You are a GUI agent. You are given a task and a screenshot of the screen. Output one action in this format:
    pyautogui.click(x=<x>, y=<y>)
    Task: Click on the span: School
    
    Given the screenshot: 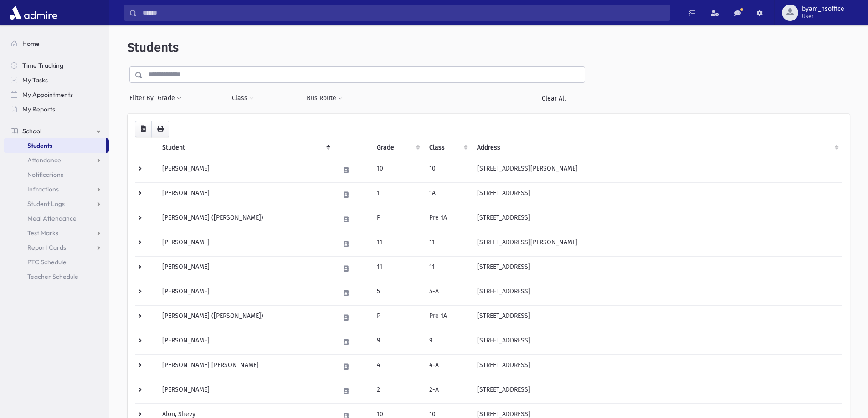 What is the action you would take?
    pyautogui.click(x=32, y=131)
    